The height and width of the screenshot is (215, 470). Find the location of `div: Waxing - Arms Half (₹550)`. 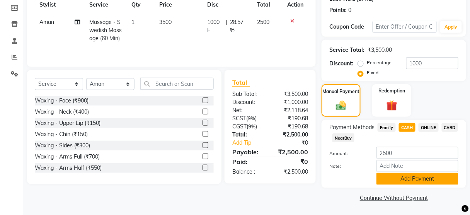

div: Waxing - Arms Half (₹550) is located at coordinates (68, 168).